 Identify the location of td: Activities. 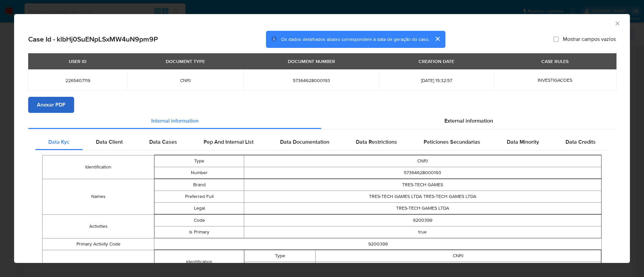
(98, 226).